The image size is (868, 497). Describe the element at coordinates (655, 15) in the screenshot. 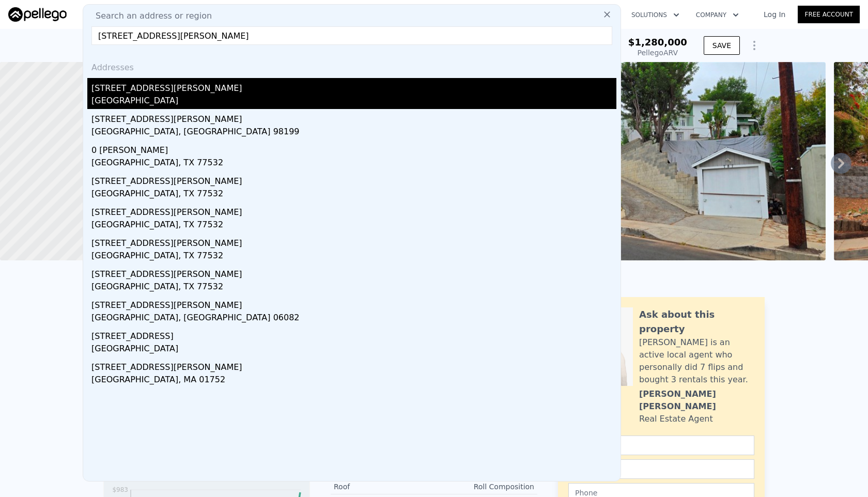

I see `button: Solutions` at that location.